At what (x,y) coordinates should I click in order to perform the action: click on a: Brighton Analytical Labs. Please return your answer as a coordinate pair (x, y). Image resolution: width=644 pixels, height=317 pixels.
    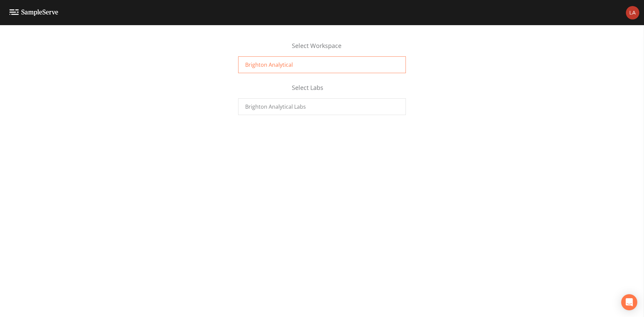
    Looking at the image, I should click on (322, 106).